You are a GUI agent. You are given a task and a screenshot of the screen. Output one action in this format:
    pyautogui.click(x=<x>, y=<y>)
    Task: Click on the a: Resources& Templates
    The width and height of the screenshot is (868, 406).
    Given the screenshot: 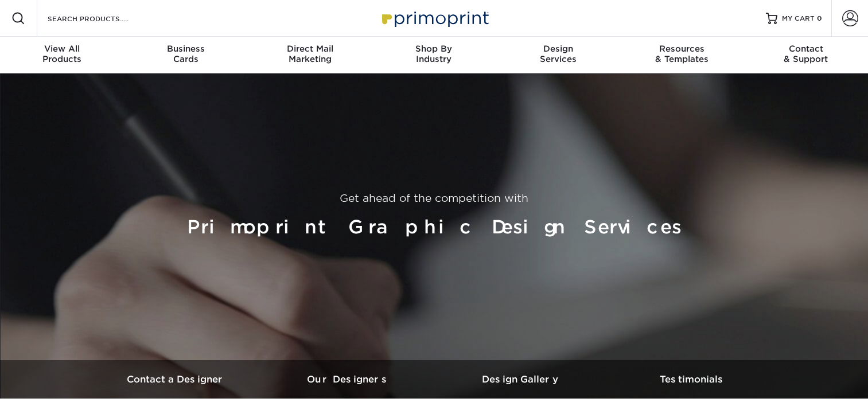 What is the action you would take?
    pyautogui.click(x=682, y=55)
    